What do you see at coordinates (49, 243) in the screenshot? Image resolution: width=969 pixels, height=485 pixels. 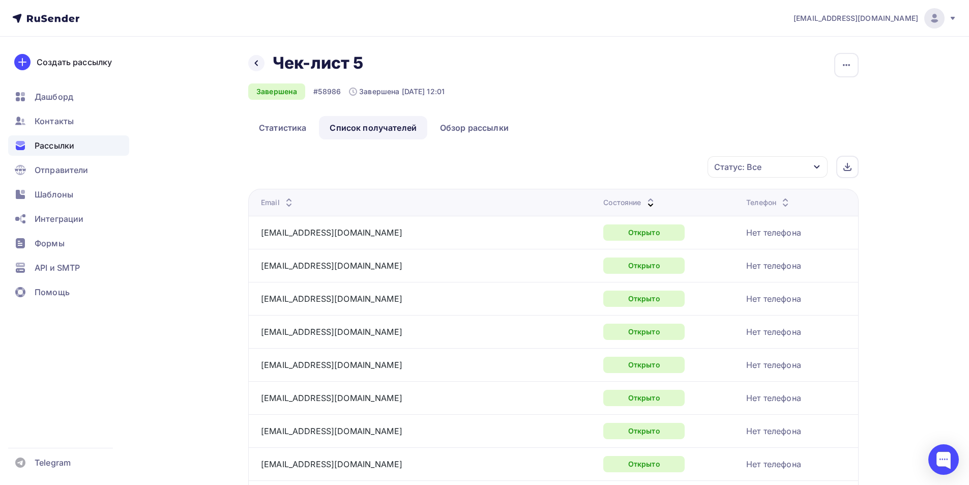 I see `span: Формы` at bounding box center [49, 243].